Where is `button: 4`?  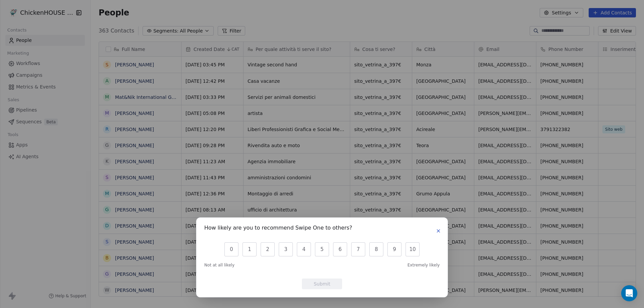 button: 4 is located at coordinates (304, 249).